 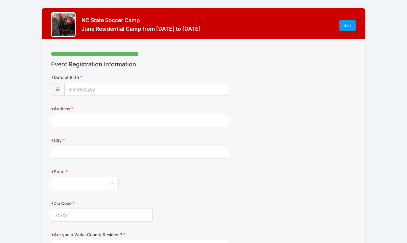 What do you see at coordinates (102, 77) in the screenshot?
I see `label: Date of Birth` at bounding box center [102, 77].